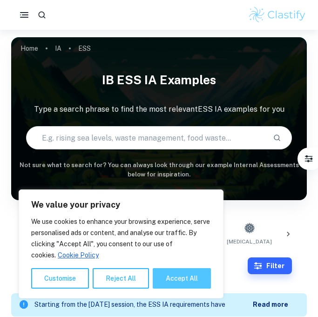  I want to click on h1: IB ESS IA examples, so click(159, 80).